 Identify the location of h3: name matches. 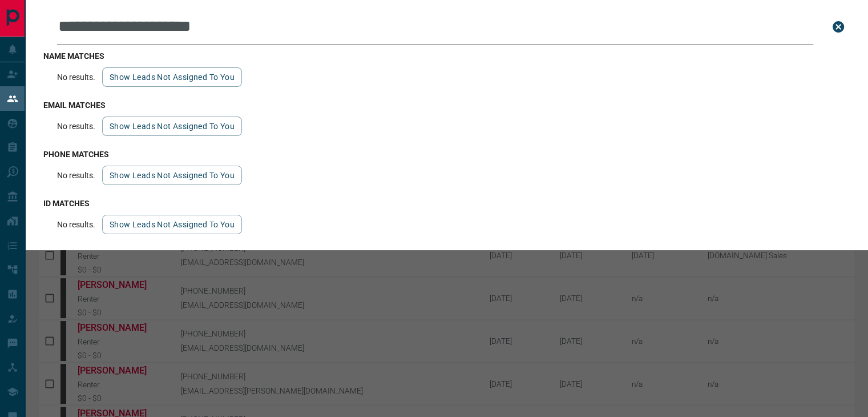
(447, 56).